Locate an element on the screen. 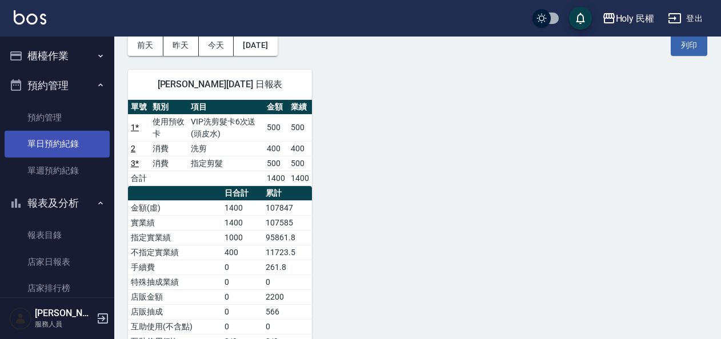 This screenshot has width=721, height=339. th: 項目 is located at coordinates (226, 107).